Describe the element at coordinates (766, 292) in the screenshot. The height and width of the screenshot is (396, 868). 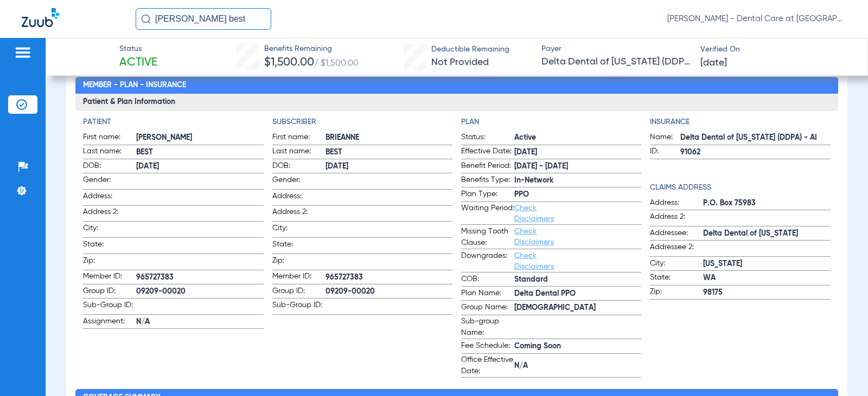
I see `span: 98175` at that location.